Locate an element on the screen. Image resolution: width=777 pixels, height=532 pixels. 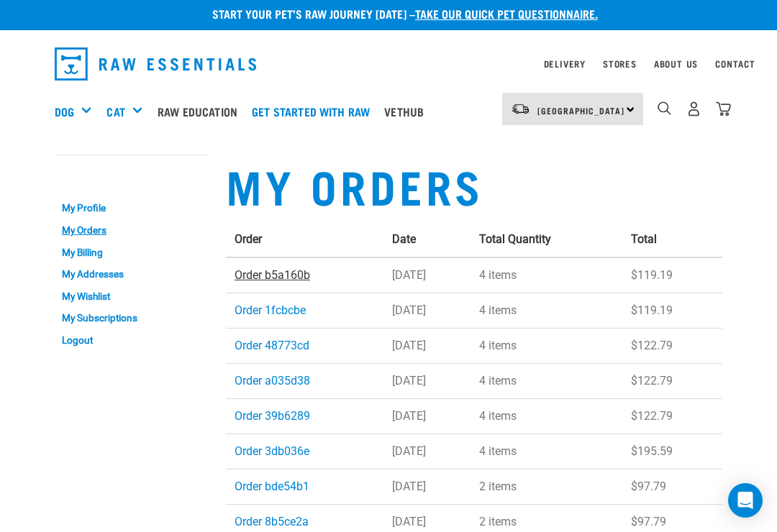
a: About Us is located at coordinates (675, 63).